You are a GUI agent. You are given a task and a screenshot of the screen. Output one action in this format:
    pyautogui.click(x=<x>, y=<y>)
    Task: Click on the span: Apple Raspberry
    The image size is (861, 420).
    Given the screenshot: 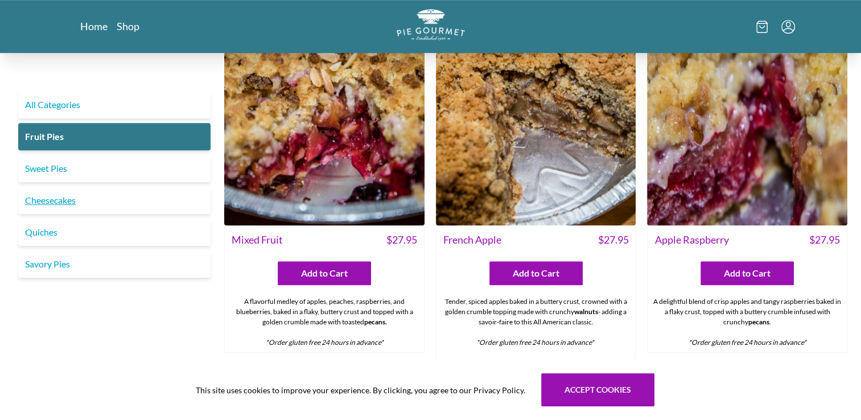 What is the action you would take?
    pyautogui.click(x=691, y=240)
    